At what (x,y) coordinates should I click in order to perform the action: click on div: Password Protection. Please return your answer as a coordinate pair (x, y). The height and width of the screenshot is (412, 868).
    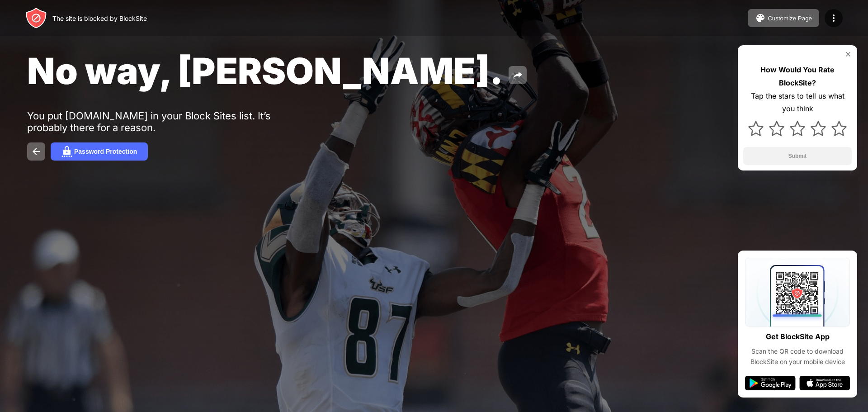
    Looking at the image, I should click on (105, 152).